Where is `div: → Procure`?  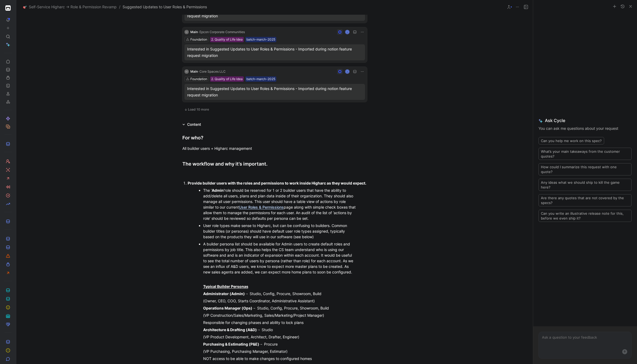
div: → Procure is located at coordinates (280, 344).